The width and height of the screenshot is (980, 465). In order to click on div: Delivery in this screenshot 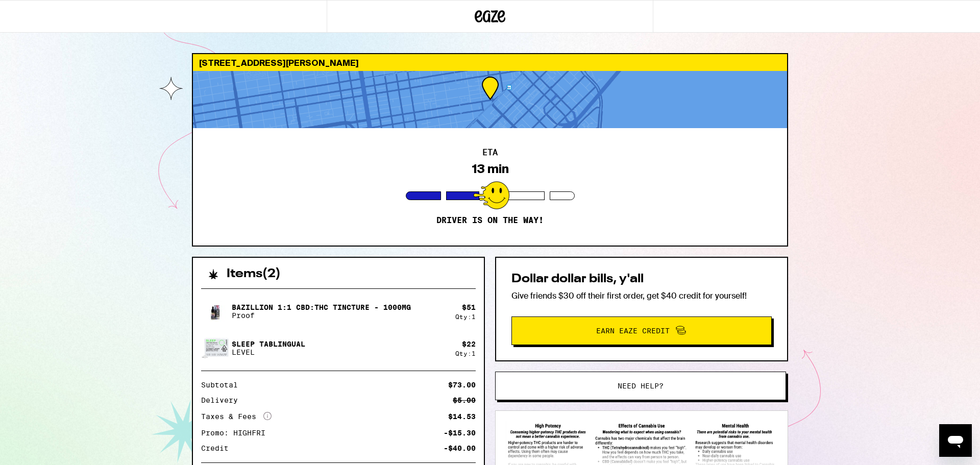, I will do `click(223, 401)`.